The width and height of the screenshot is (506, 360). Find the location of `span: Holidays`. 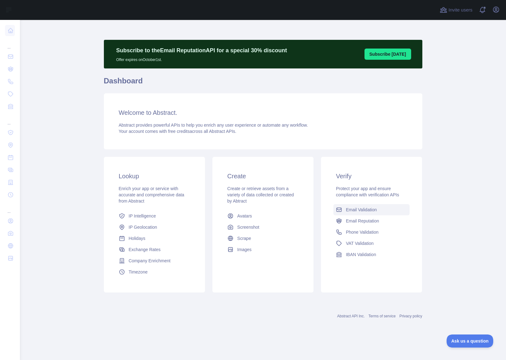

span: Holidays is located at coordinates (137, 238).